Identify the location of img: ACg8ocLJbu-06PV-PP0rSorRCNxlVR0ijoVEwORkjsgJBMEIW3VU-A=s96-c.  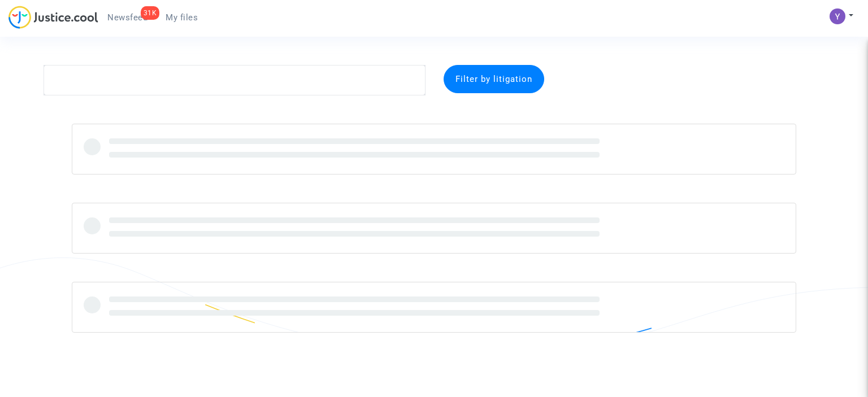
(838, 16).